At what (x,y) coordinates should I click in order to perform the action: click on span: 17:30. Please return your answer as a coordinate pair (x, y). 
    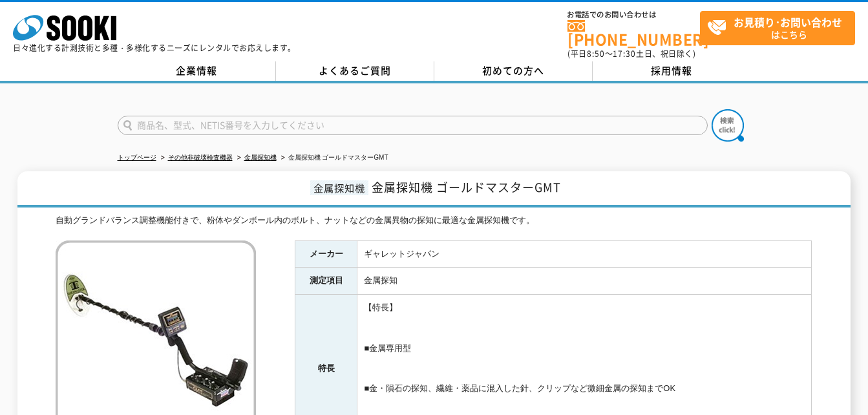
    Looking at the image, I should click on (625, 54).